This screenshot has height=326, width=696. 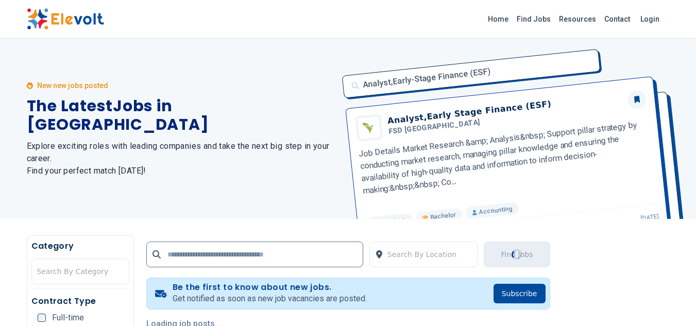 What do you see at coordinates (671, 302) in the screenshot?
I see `div: Chat Widget` at bounding box center [671, 302].